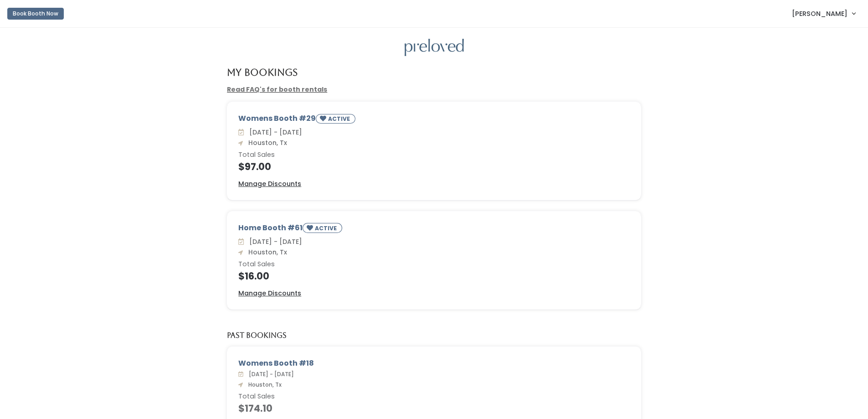 The height and width of the screenshot is (419, 868). What do you see at coordinates (256, 336) in the screenshot?
I see `h5: Past Bookings` at bounding box center [256, 336].